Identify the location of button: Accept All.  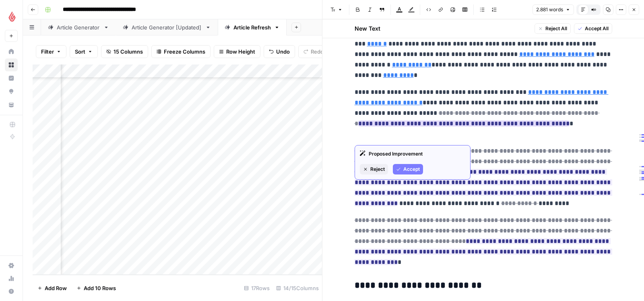
(593, 29).